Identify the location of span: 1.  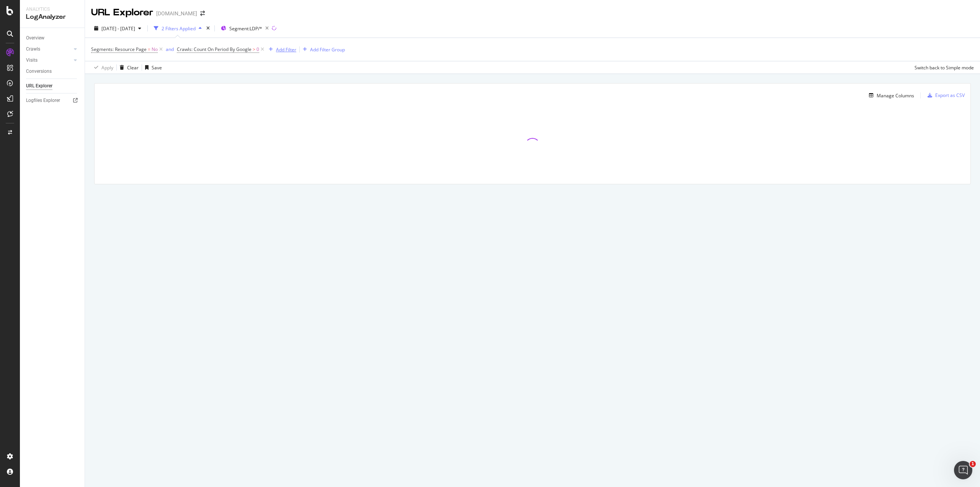
(972, 464).